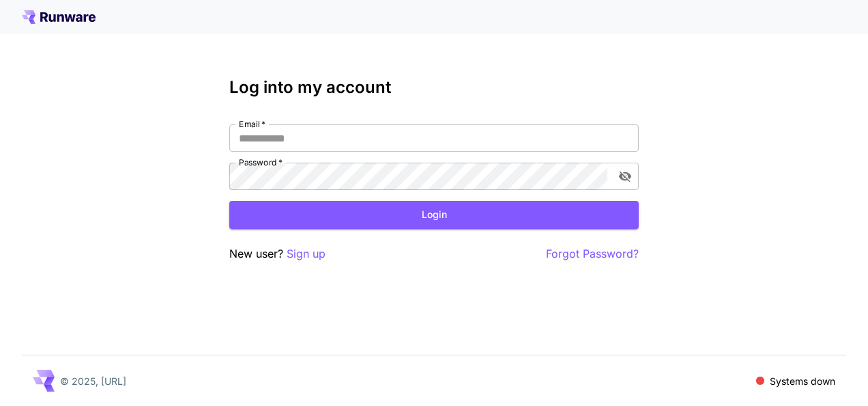 Image resolution: width=868 pixels, height=406 pixels. Describe the element at coordinates (625, 176) in the screenshot. I see `button: toggle password visibility` at that location.